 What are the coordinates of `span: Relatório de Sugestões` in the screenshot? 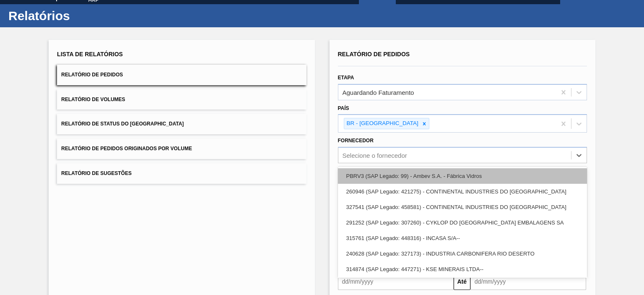 It's located at (96, 173).